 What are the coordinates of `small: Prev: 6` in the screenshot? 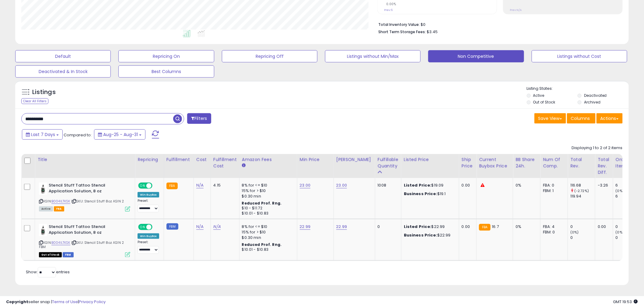 It's located at (388, 10).